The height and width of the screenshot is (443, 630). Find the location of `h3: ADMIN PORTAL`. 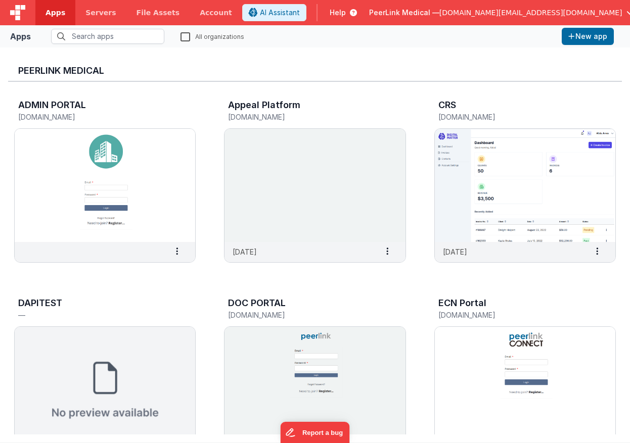

h3: ADMIN PORTAL is located at coordinates (52, 105).